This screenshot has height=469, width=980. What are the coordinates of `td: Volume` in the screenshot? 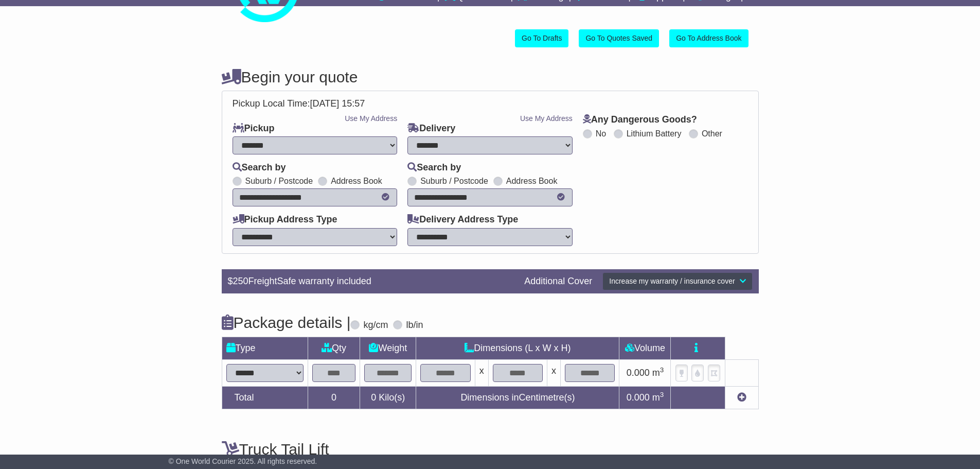 It's located at (645, 348).